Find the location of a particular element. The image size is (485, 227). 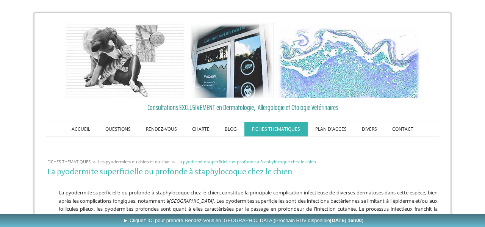

a: RENDEZ-VOUS is located at coordinates (161, 129).